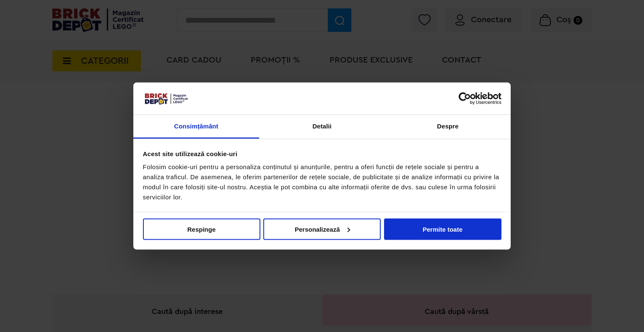 The width and height of the screenshot is (644, 332). What do you see at coordinates (465, 98) in the screenshot?
I see `a: Usercentrics Cookiebot - opens in a new window` at bounding box center [465, 98].